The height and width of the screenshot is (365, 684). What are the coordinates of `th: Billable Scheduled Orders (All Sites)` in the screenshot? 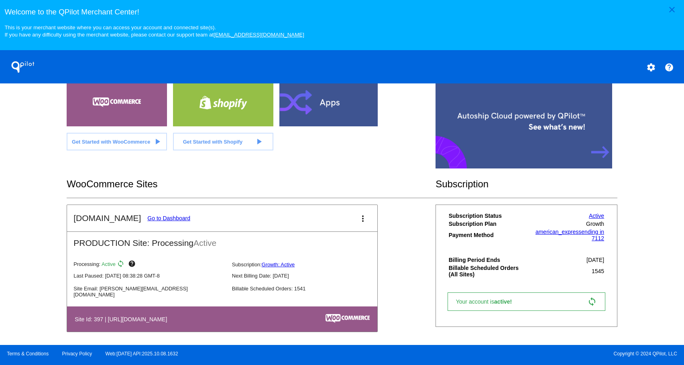 It's located at (487, 271).